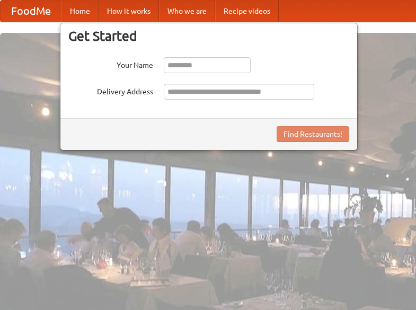 This screenshot has width=416, height=310. Describe the element at coordinates (111, 64) in the screenshot. I see `label: Your Name` at that location.